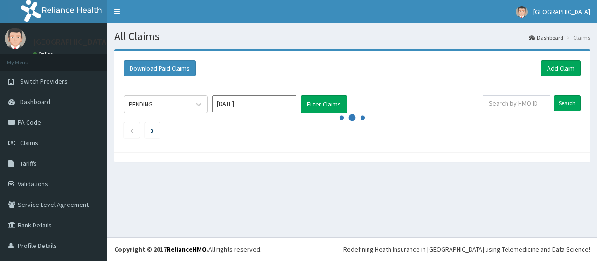 Image resolution: width=597 pixels, height=261 pixels. What do you see at coordinates (352, 117) in the screenshot?
I see `svg: audio-loading` at bounding box center [352, 117].